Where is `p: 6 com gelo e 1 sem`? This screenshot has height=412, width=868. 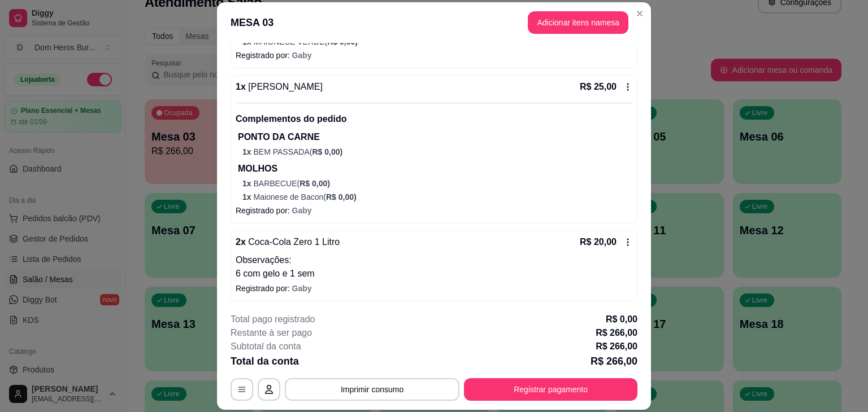 p: 6 com gelo e 1 sem is located at coordinates (434, 274).